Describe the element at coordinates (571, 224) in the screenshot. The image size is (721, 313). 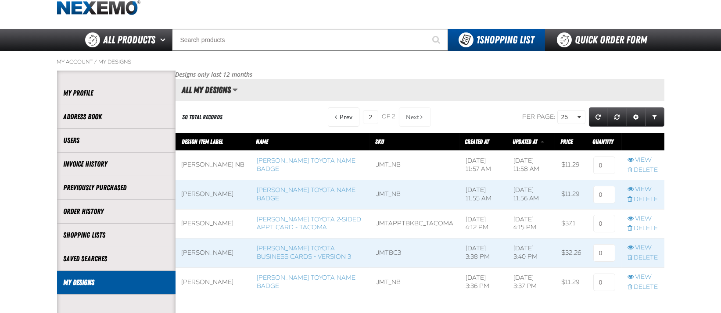
I see `td: $37.1` at that location.